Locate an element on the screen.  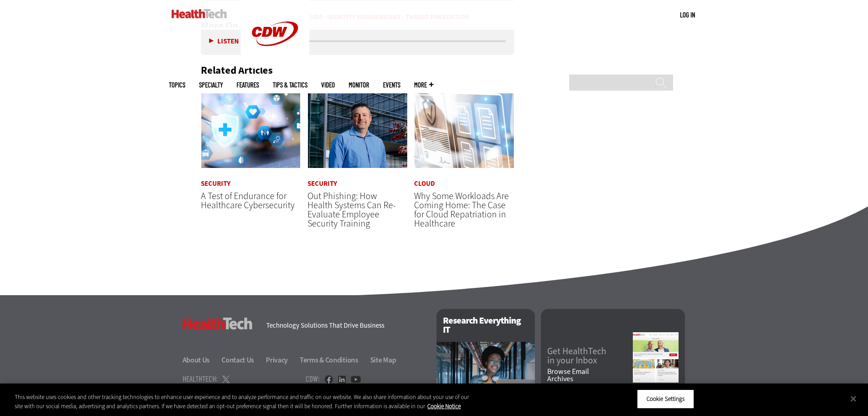
a: Log in is located at coordinates (687, 14).